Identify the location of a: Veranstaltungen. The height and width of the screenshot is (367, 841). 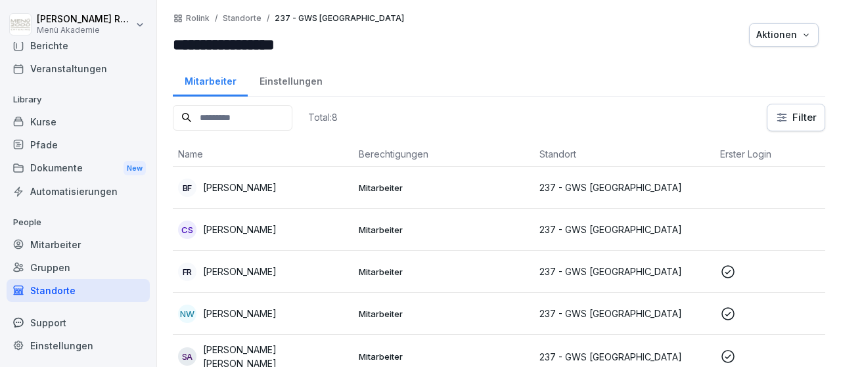
(78, 68).